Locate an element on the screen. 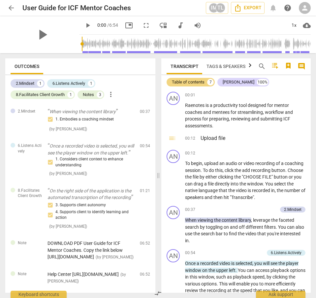  span: in is located at coordinates (187, 241).